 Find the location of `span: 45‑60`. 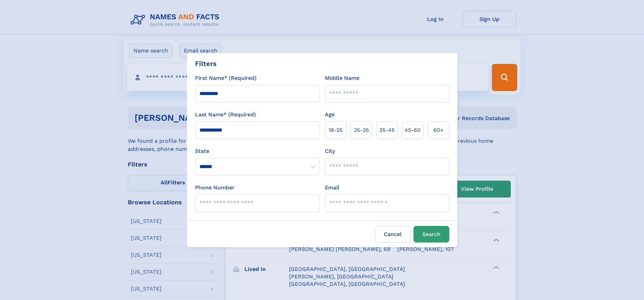

span: 45‑60 is located at coordinates (413, 131).